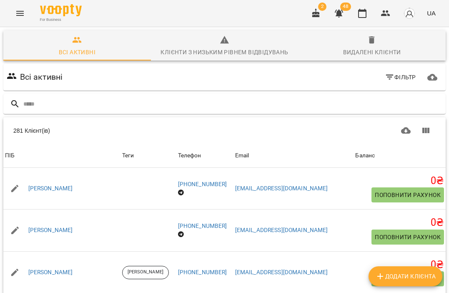 The width and height of the screenshot is (449, 293). Describe the element at coordinates (205, 155) in the screenshot. I see `span: Телефон` at that location.